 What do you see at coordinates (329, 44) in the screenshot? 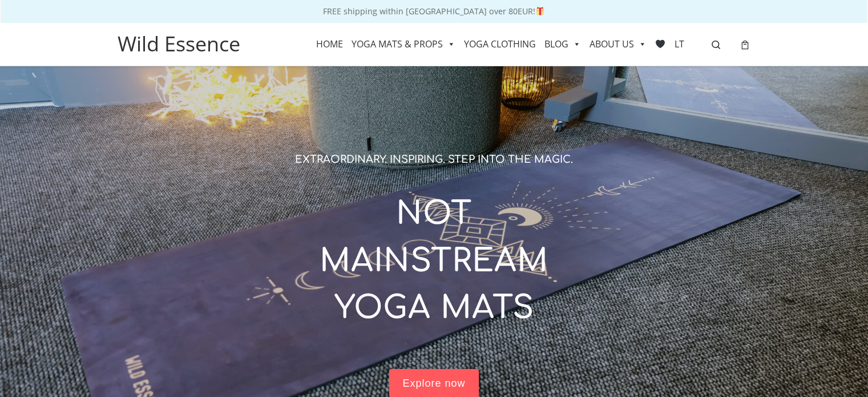
I see `a: HOME` at bounding box center [329, 44].